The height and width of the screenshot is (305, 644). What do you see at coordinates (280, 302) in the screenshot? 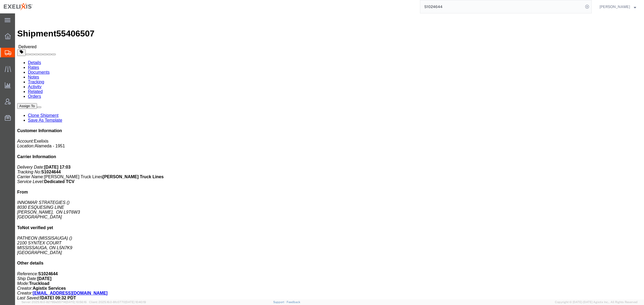
I see `a: Support` at bounding box center [280, 302].